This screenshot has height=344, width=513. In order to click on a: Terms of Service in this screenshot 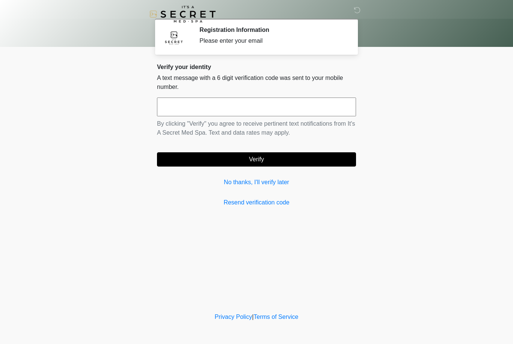, I will do `click(276, 317)`.